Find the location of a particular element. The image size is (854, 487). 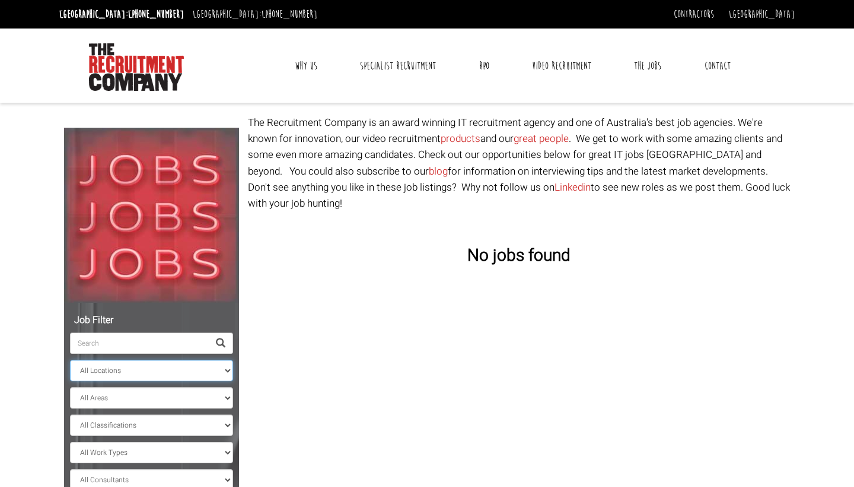

a: Contractors is located at coordinates (694, 14).